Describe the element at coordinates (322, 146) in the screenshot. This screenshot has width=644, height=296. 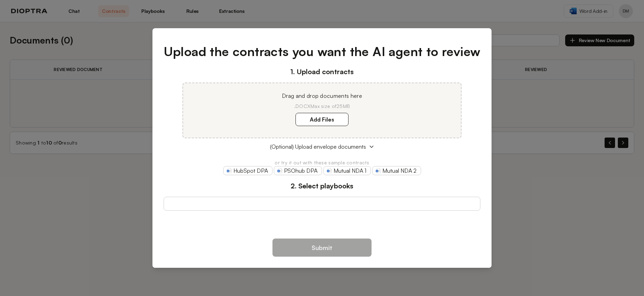
I see `button: (Optional) Upload envelope documents` at that location.